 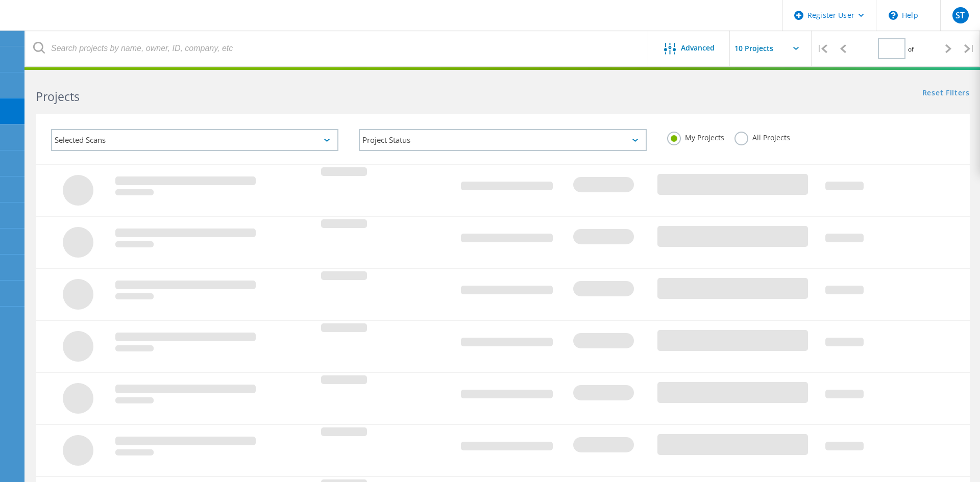 I want to click on a: Live Optics Dashboard, so click(x=65, y=25).